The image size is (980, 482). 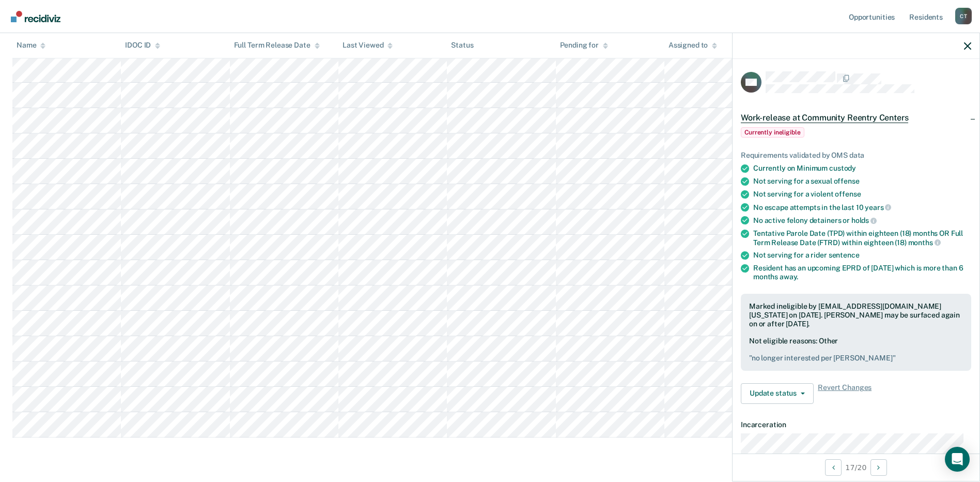 What do you see at coordinates (862, 238) in the screenshot?
I see `div: Tentative Parole Date (TPD) within eighteen (18) months OR Full Term Release Date (FTRD) within e...` at bounding box center [862, 238].